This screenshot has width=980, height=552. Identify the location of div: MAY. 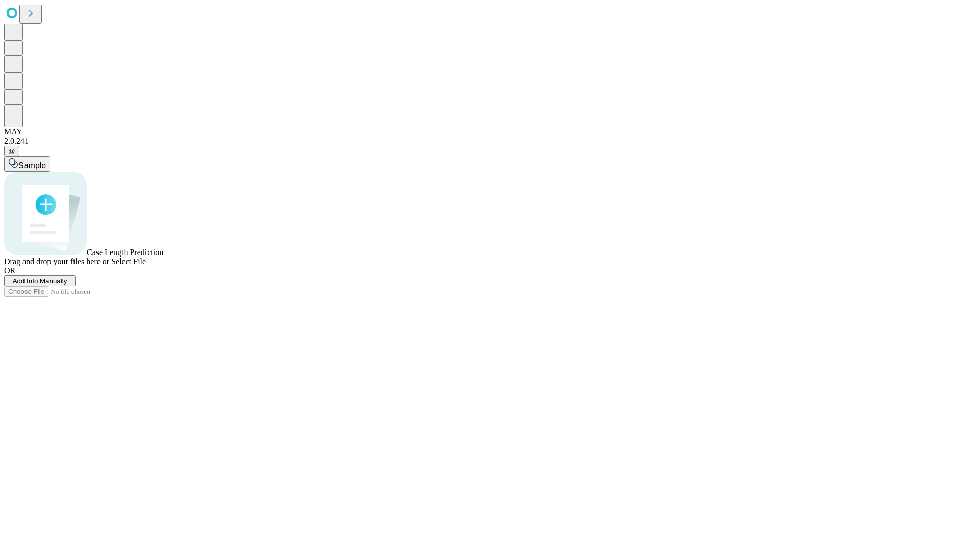
(490, 132).